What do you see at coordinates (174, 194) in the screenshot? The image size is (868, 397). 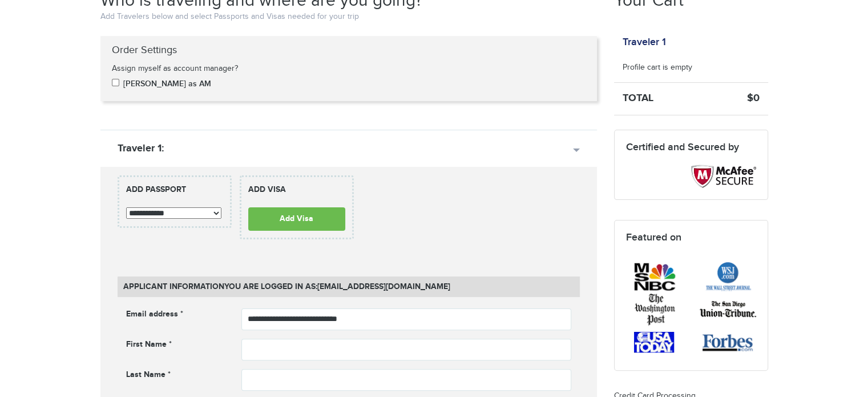 I see `strong: Add Passport` at bounding box center [174, 194].